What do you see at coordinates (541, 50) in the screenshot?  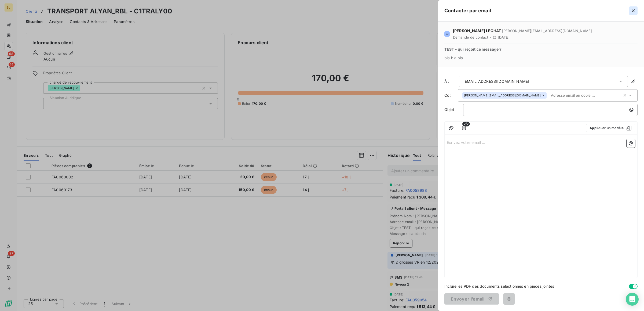 I see `span: TEST - qui reçoit ce message ?` at bounding box center [541, 50].